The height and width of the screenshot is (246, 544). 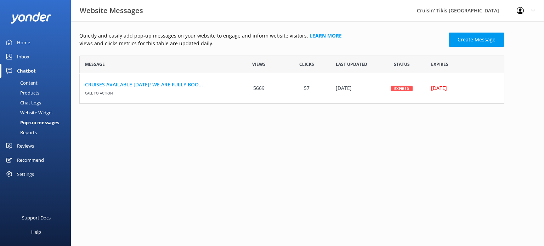 What do you see at coordinates (36, 218) in the screenshot?
I see `div: Support Docs` at bounding box center [36, 218].